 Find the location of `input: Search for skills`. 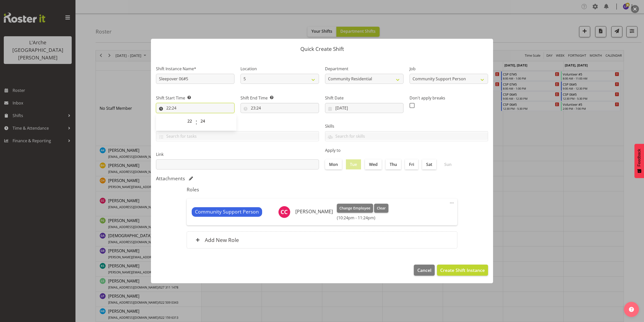

input: Search for skills is located at coordinates (406, 136).